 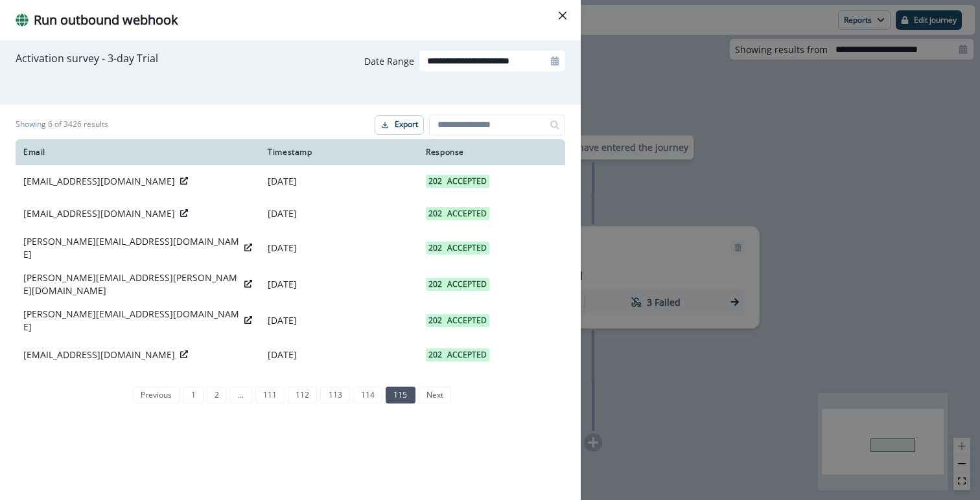 What do you see at coordinates (137, 152) in the screenshot?
I see `div: Email` at bounding box center [137, 152].